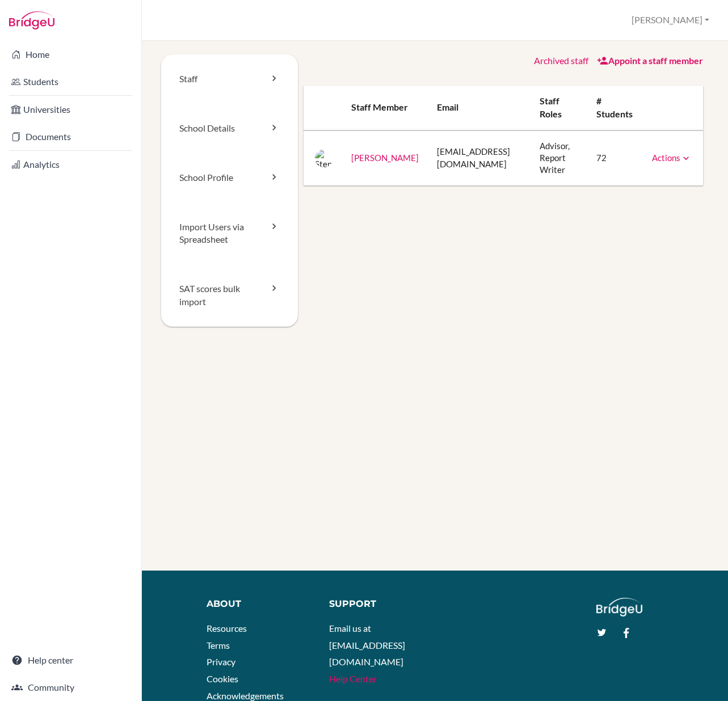 This screenshot has height=701, width=728. I want to click on a: Documents, so click(70, 136).